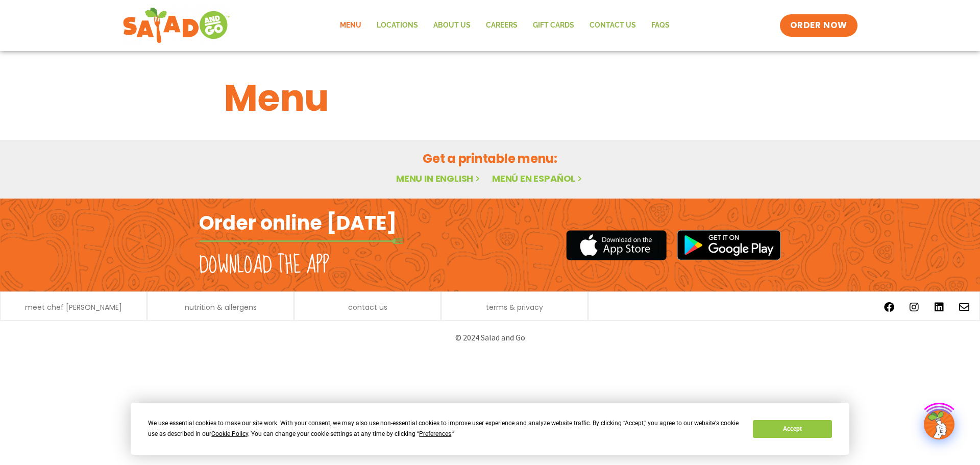 The height and width of the screenshot is (465, 980). What do you see at coordinates (490, 98) in the screenshot?
I see `h1: Menu` at bounding box center [490, 98].